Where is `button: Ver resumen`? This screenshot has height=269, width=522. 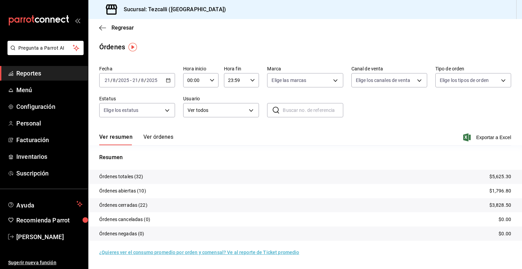
button: Ver resumen is located at coordinates (116, 139).